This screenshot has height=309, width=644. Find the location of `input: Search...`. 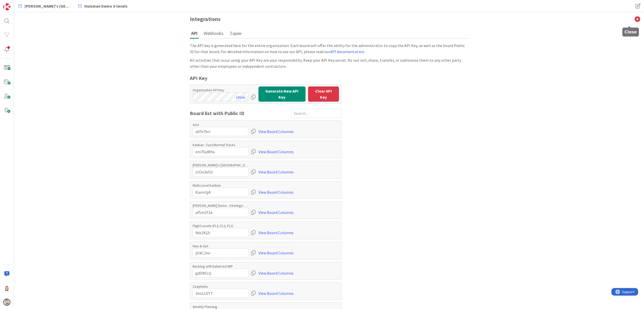

input: Search... is located at coordinates (316, 114).